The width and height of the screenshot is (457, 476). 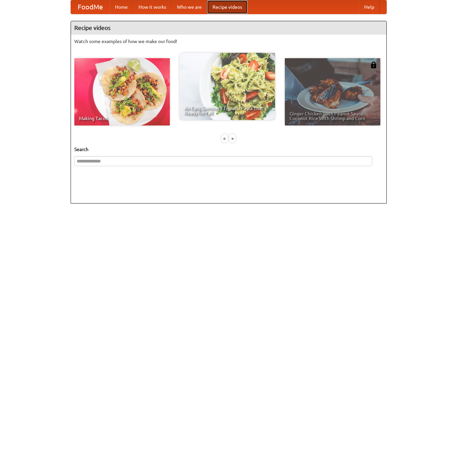 I want to click on a: Help, so click(x=369, y=7).